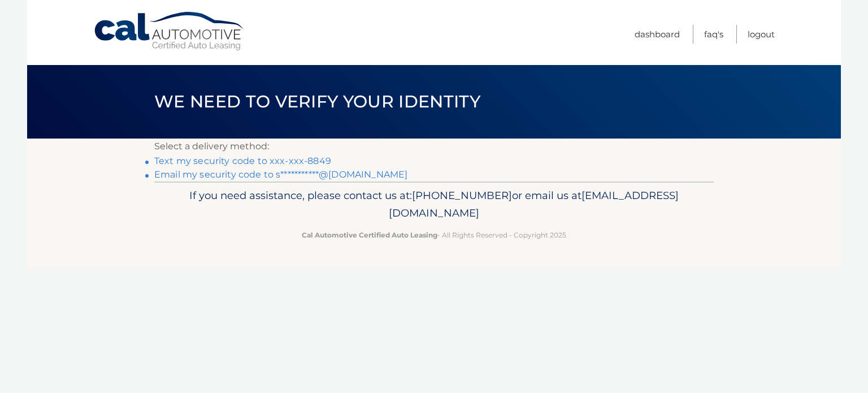  What do you see at coordinates (169, 31) in the screenshot?
I see `a: Cal Automotive` at bounding box center [169, 31].